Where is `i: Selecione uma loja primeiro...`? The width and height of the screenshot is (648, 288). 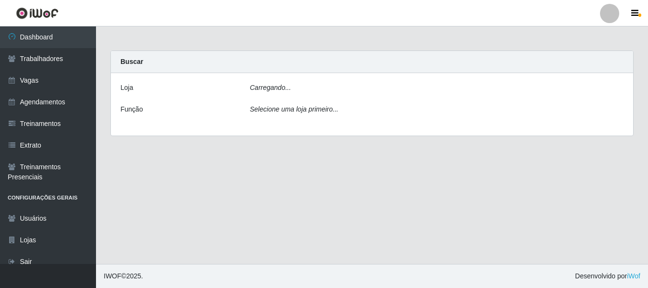
i: Selecione uma loja primeiro... is located at coordinates (294, 109).